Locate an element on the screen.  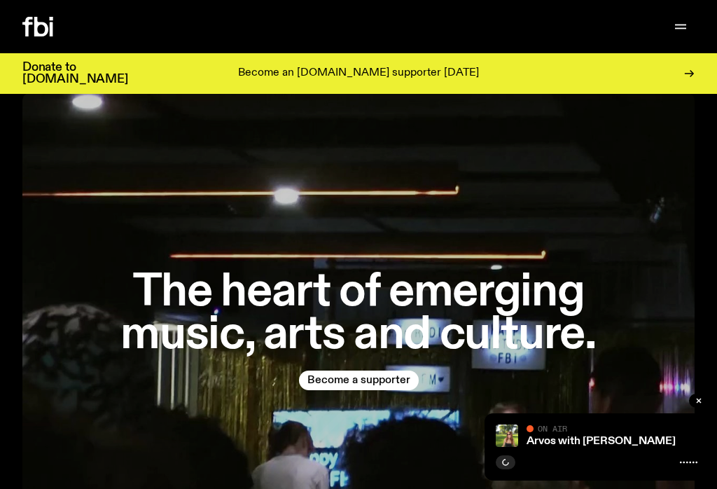
span: On Air is located at coordinates (553, 428).